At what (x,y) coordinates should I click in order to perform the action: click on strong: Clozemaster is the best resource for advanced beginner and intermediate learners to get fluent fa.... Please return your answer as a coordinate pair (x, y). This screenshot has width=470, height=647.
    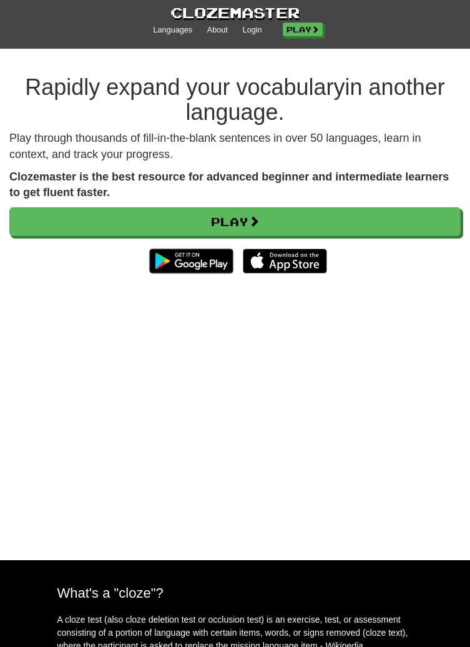
    Looking at the image, I should click on (229, 185).